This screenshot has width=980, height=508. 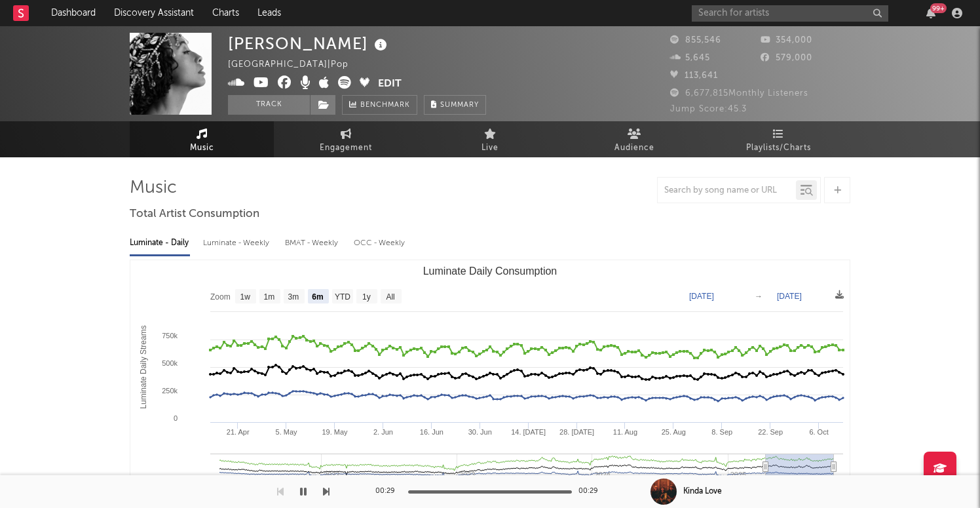 I want to click on text: 16. Jun, so click(x=432, y=432).